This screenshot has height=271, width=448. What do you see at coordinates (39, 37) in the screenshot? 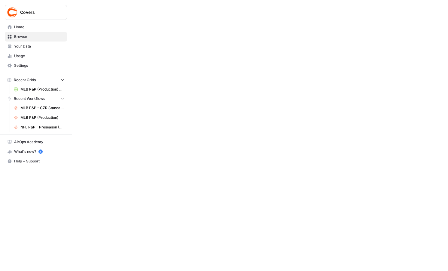
I see `span: Browse` at bounding box center [39, 37].